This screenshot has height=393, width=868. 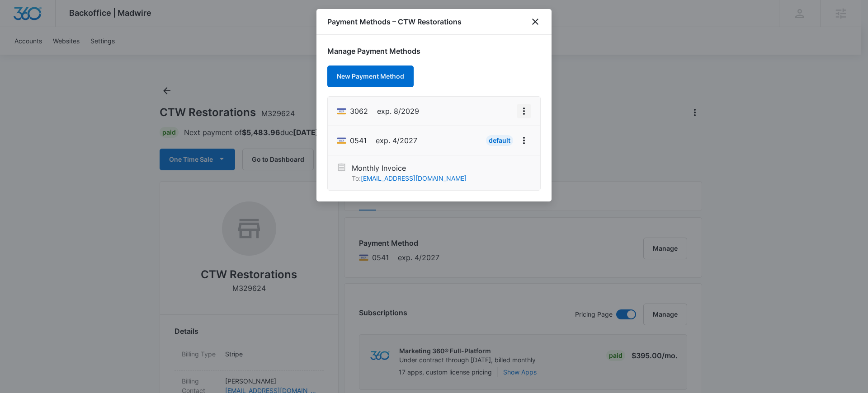 What do you see at coordinates (370, 76) in the screenshot?
I see `button: New Payment Method` at bounding box center [370, 76].